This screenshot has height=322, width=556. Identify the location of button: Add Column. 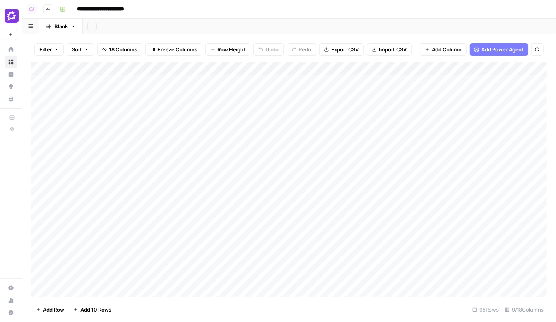
(443, 50).